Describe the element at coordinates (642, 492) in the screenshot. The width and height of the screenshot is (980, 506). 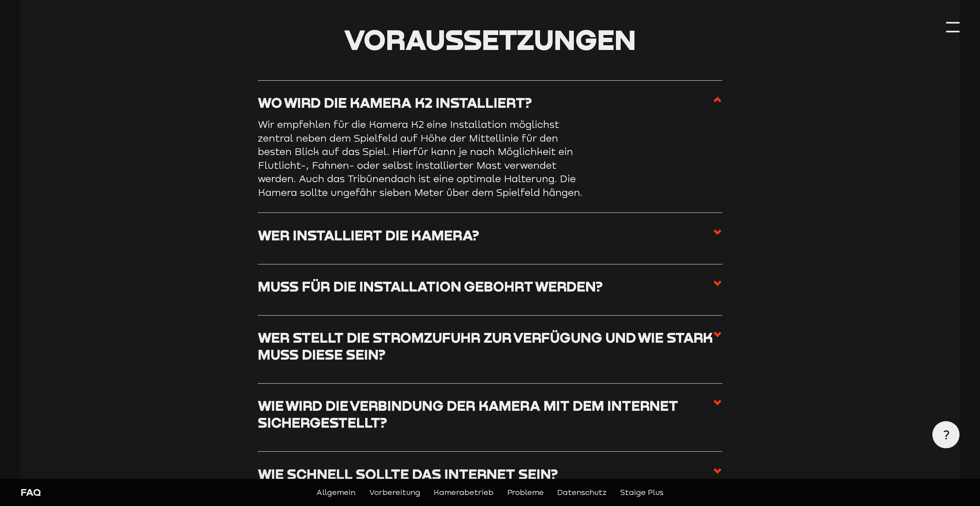
I see `a: Staige Plus` at that location.